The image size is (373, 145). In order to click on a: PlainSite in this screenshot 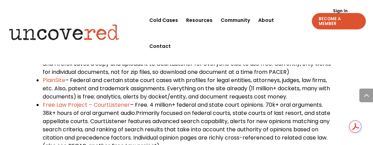, I will do `click(54, 80)`.